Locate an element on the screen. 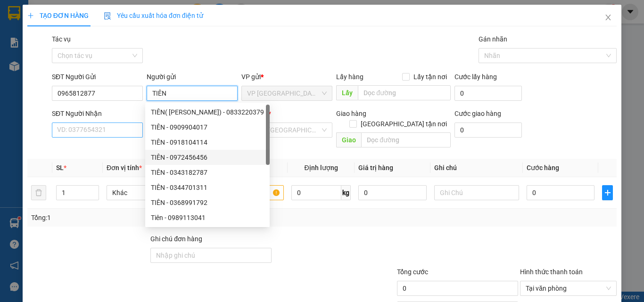 The height and width of the screenshot is (302, 644). span: TẠO ĐƠN HÀNG is located at coordinates (58, 15).